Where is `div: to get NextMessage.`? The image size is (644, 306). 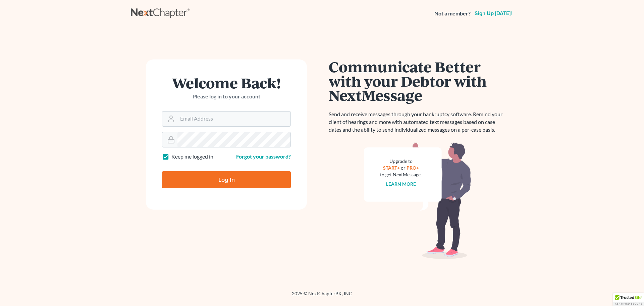 div: to get NextMessage. is located at coordinates (401, 175).